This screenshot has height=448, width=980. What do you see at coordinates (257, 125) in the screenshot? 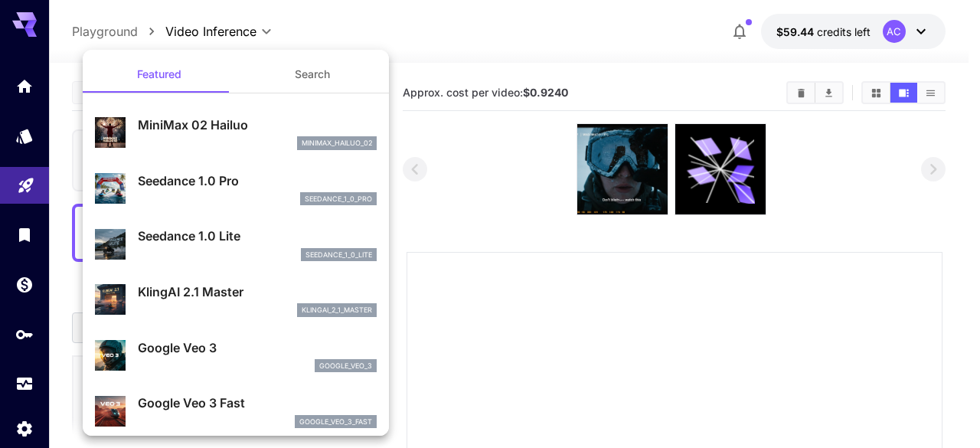
I see `p: MiniMax 02 Hailuo` at bounding box center [257, 125].